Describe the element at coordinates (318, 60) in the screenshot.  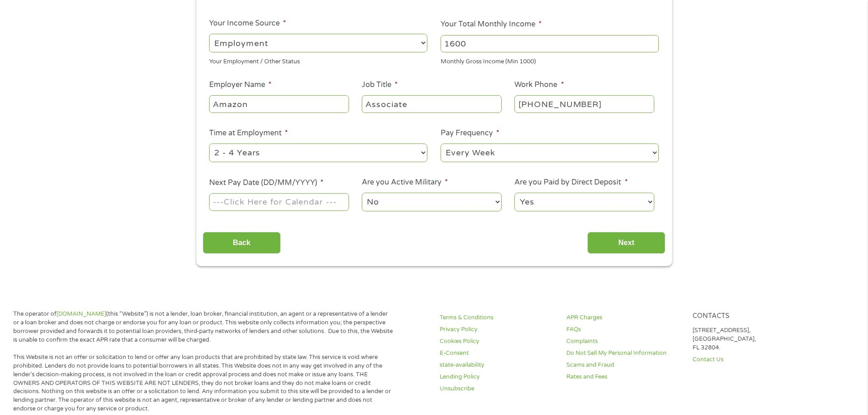
I see `div: Your Employment / Other Status` at that location.